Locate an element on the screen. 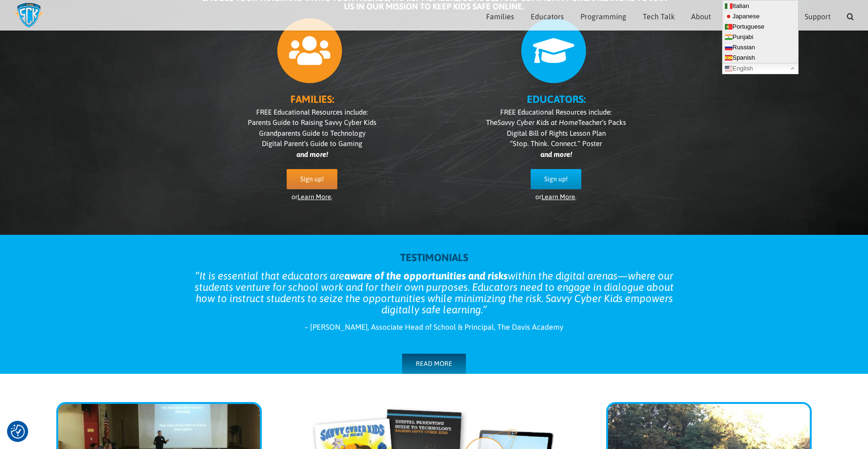 The image size is (868, 449). span: Associate Head of School & Principal is located at coordinates (433, 327).